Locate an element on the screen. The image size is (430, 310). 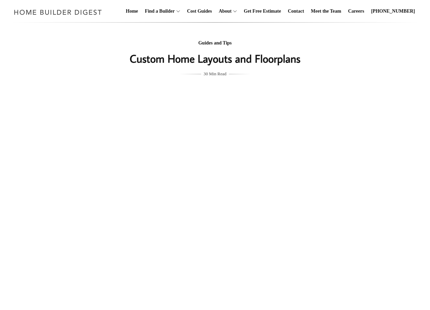
a: Guides and Tips is located at coordinates (215, 43).